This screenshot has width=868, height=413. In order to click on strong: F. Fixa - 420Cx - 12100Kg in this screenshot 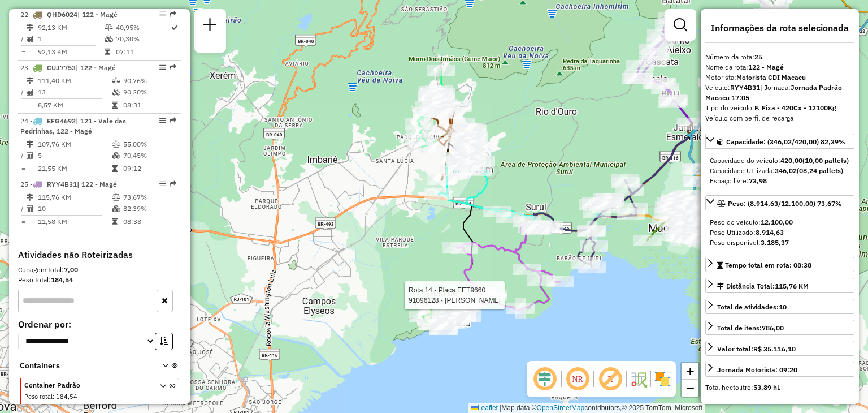, I will do `click(795, 107)`.